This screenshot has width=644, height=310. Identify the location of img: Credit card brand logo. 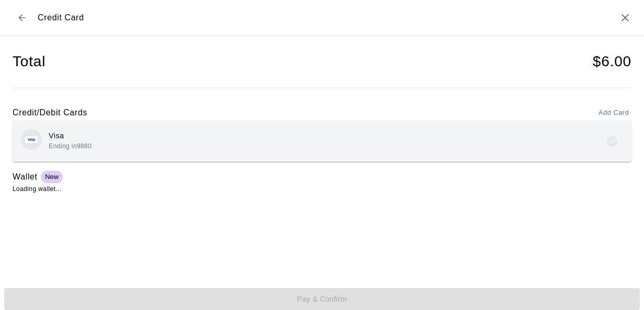
(32, 140).